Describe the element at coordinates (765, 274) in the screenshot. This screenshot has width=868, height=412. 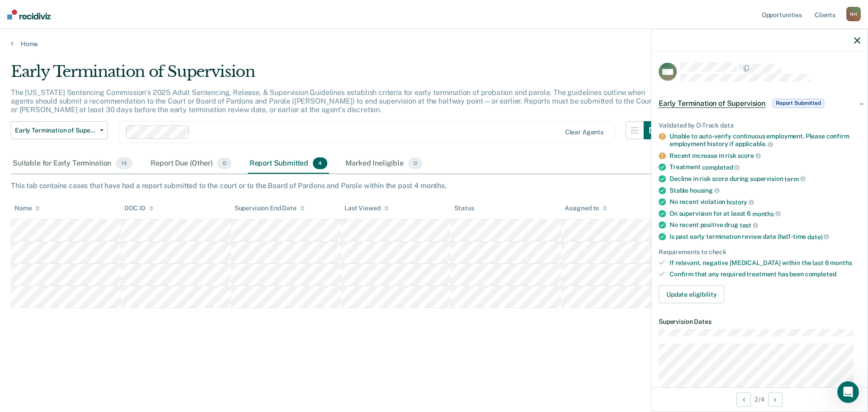
I see `div: Confirm that any required treatment has been` at that location.